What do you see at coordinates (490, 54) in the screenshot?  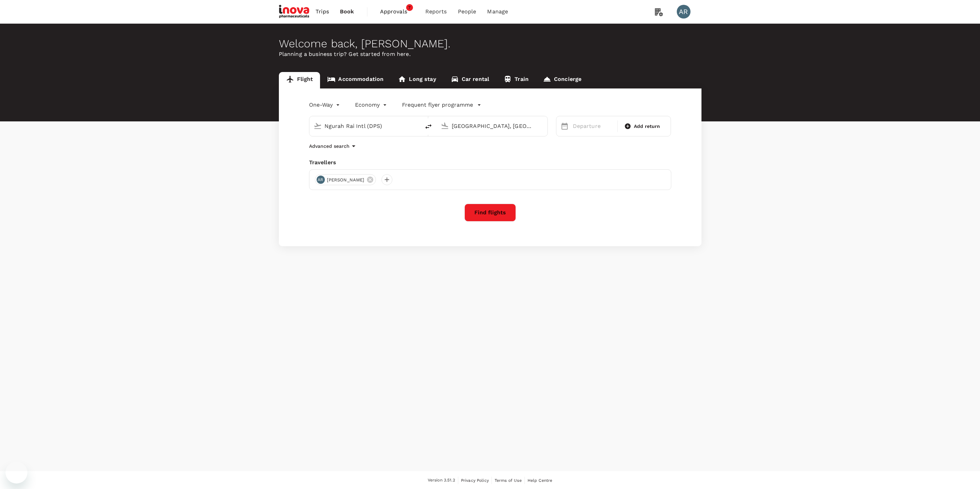 I see `p: Planning a business trip? Get started from here.` at bounding box center [490, 54].